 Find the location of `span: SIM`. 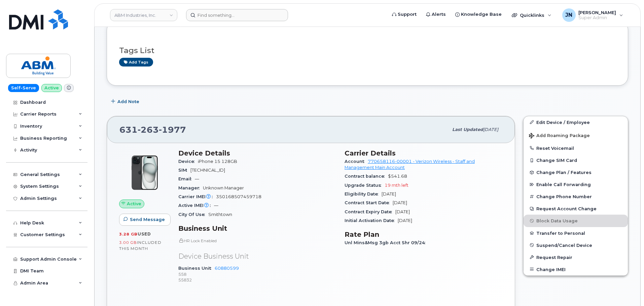

span: SIM is located at coordinates (184, 170).